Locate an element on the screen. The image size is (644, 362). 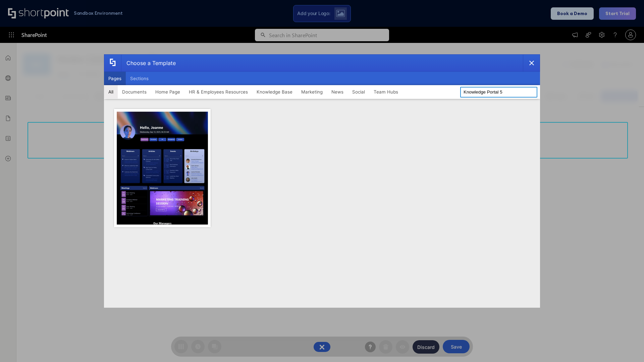
button: Home Page is located at coordinates (168, 92).